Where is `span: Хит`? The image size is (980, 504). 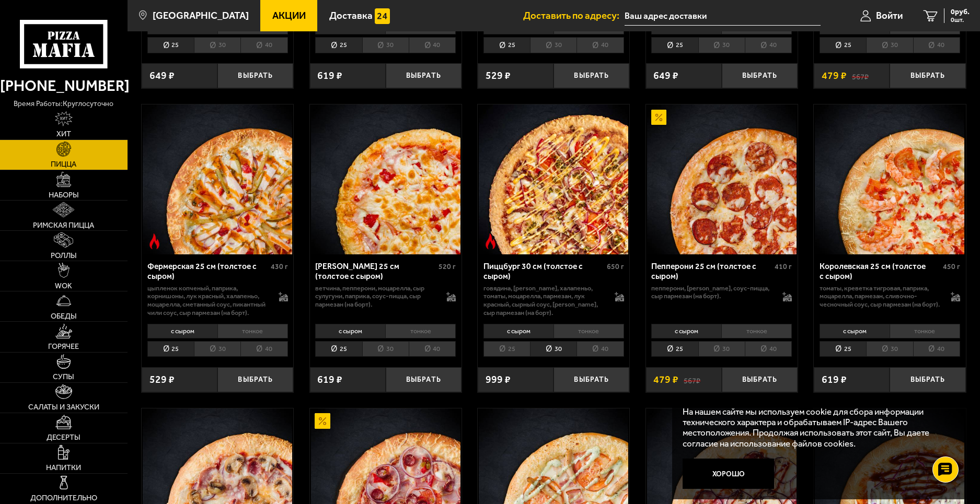
span: Хит is located at coordinates (63, 134).